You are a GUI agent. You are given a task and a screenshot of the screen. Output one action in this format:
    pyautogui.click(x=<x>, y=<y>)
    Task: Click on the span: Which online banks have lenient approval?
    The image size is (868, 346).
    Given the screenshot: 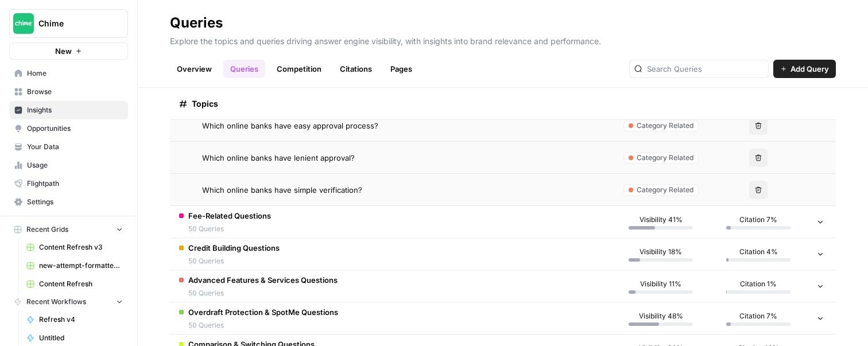 What is the action you would take?
    pyautogui.click(x=278, y=158)
    